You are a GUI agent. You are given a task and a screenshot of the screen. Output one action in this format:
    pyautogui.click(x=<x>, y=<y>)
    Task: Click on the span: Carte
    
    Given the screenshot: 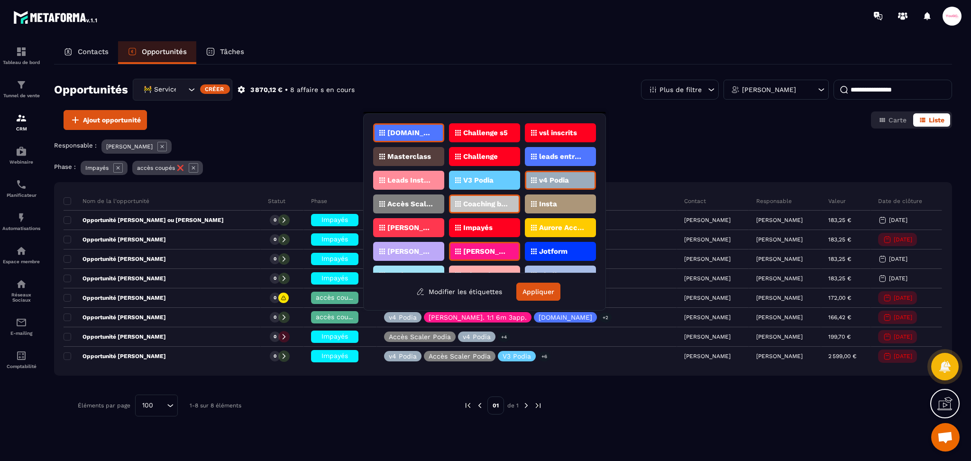 What is the action you would take?
    pyautogui.click(x=898, y=120)
    